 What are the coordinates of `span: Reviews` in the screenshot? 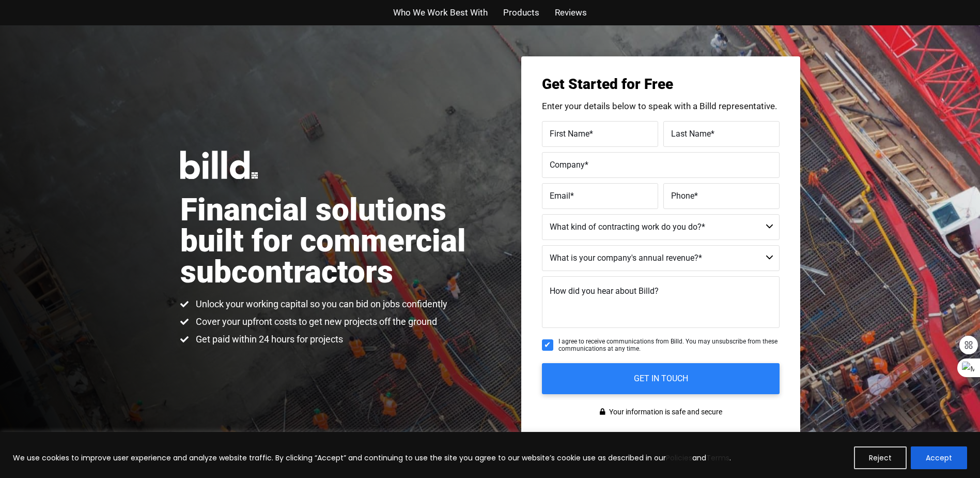 It's located at (571, 13).